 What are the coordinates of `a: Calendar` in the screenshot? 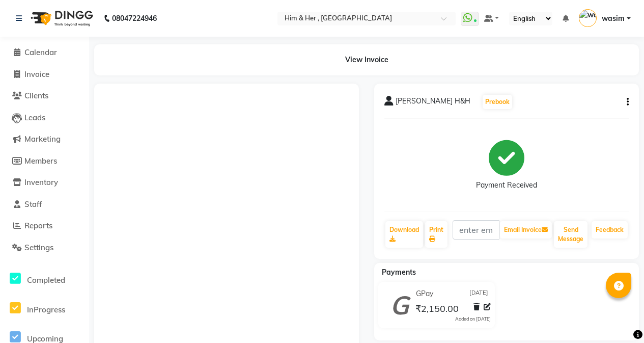 It's located at (44, 52).